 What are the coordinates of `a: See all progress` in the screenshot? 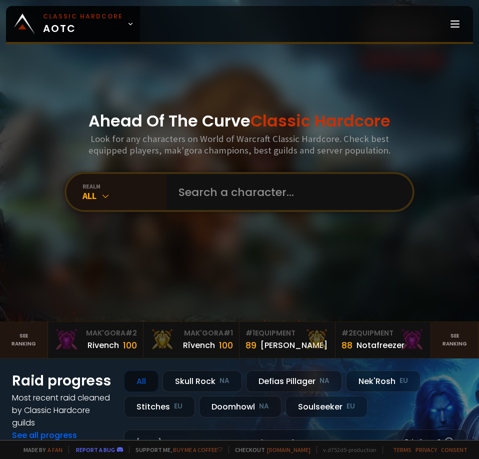 It's located at (45, 435).